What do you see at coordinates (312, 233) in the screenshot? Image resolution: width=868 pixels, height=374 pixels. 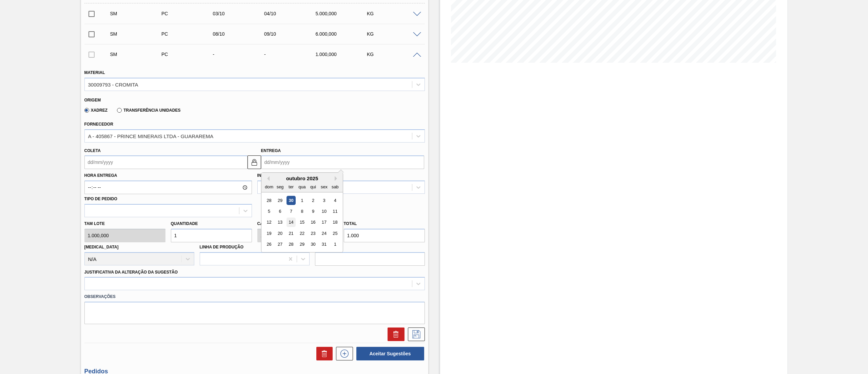 I see `div: Choose quinta-feira, 23 de outubro de 2025` at bounding box center [312, 233].